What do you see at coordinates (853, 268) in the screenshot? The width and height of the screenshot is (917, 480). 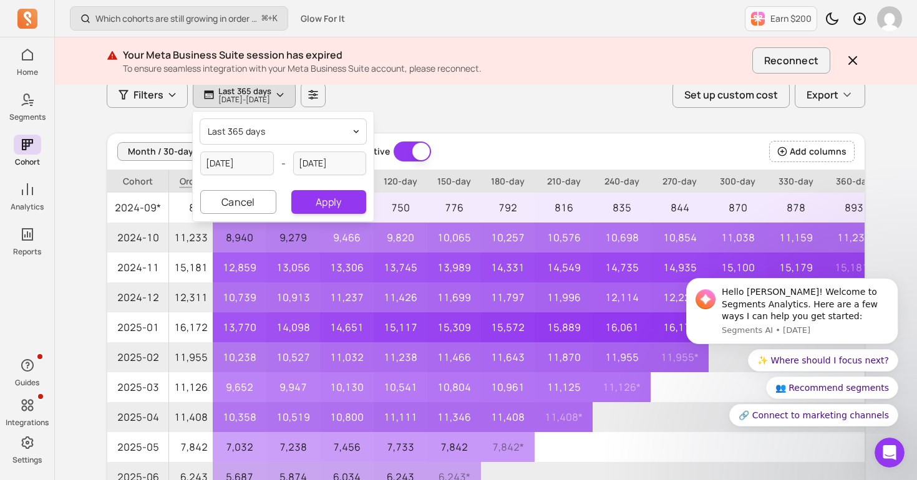 I see `p: 15,181 *` at bounding box center [853, 268].